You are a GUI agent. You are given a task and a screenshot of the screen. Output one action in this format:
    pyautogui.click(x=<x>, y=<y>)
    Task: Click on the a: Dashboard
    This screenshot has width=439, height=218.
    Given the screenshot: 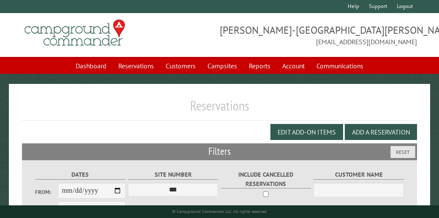 What is the action you would take?
    pyautogui.click(x=91, y=66)
    